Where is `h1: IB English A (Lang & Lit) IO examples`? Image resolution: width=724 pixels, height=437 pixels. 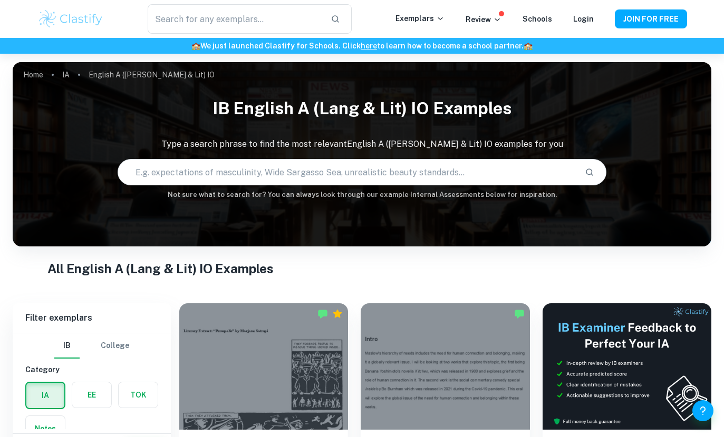 h1: IB English A (Lang & Lit) IO examples is located at coordinates (362, 109).